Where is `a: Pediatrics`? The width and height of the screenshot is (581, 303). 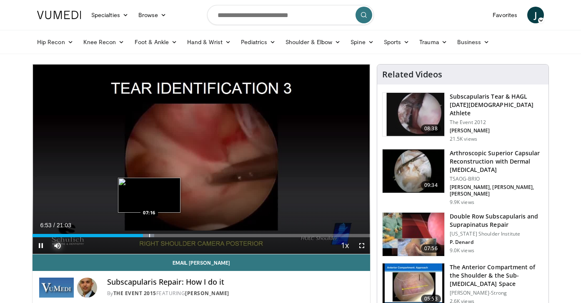 a: Pediatrics is located at coordinates (258, 42).